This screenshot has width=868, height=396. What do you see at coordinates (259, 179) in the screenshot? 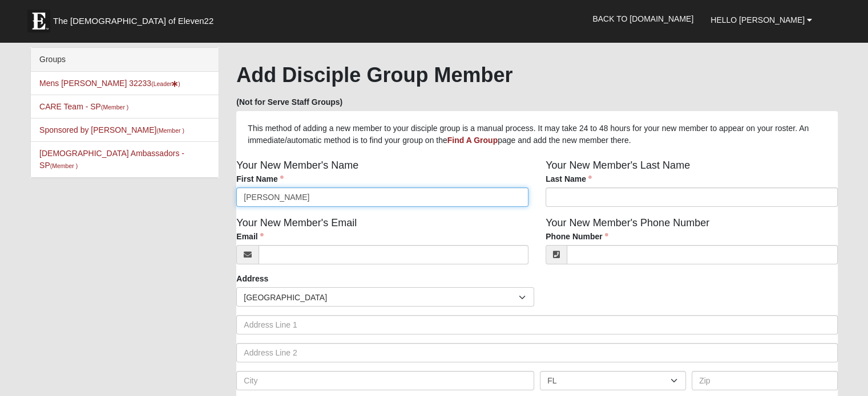
I see `label: First Name` at bounding box center [259, 179].